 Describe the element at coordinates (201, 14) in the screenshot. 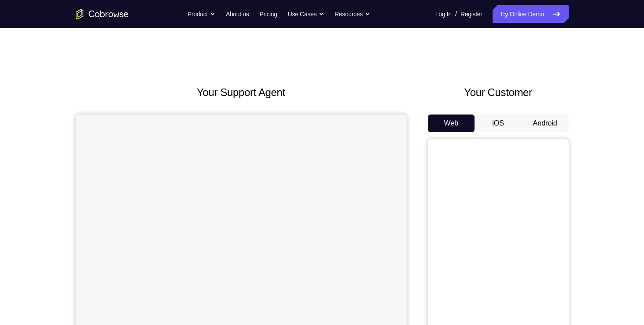

I see `button: Product` at that location.